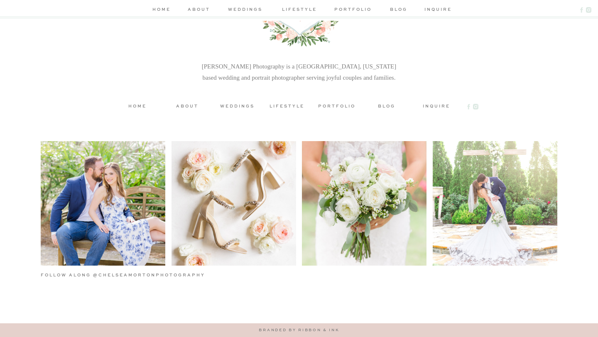  I want to click on nav: blog, so click(398, 10).